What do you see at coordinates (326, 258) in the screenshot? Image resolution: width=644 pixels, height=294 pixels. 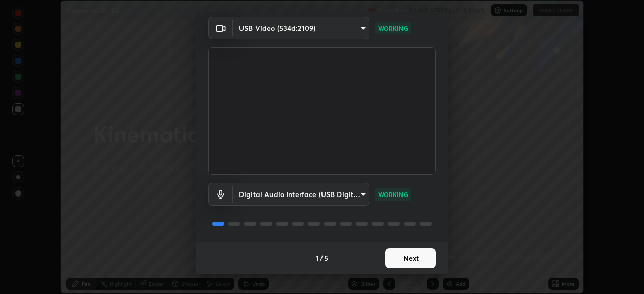 I see `h4: 5` at bounding box center [326, 258].